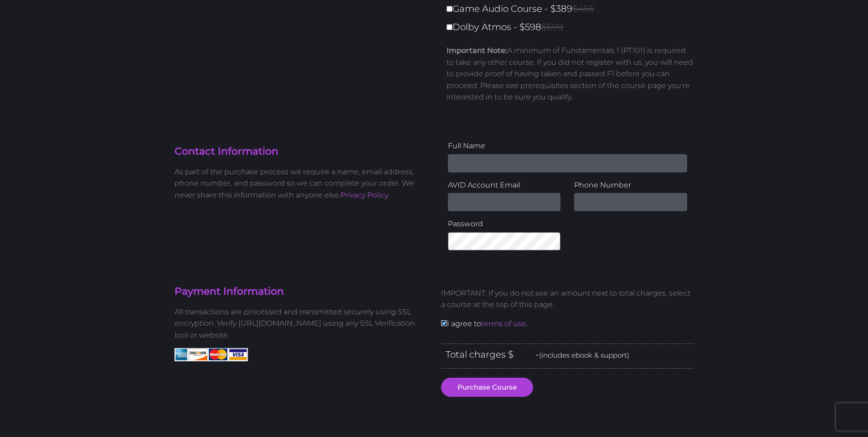  Describe the element at coordinates (583, 9) in the screenshot. I see `span: $465` at that location.